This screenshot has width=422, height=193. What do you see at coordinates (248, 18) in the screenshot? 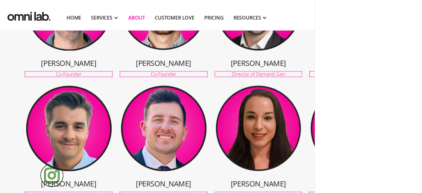
I see `div: RESOURCES` at bounding box center [248, 18].